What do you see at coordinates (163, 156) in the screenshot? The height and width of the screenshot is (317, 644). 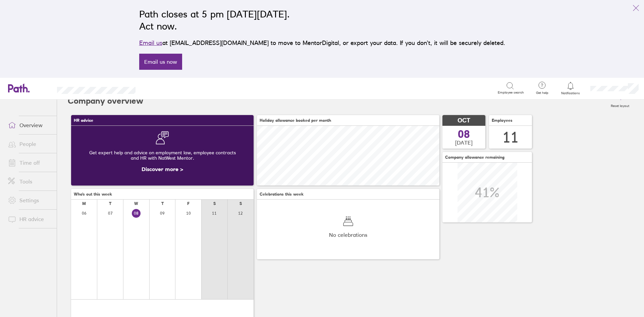 I see `div: Get expert help and advice on employment law, employee contracts and HR with NatWest Mentor.` at bounding box center [163, 156].